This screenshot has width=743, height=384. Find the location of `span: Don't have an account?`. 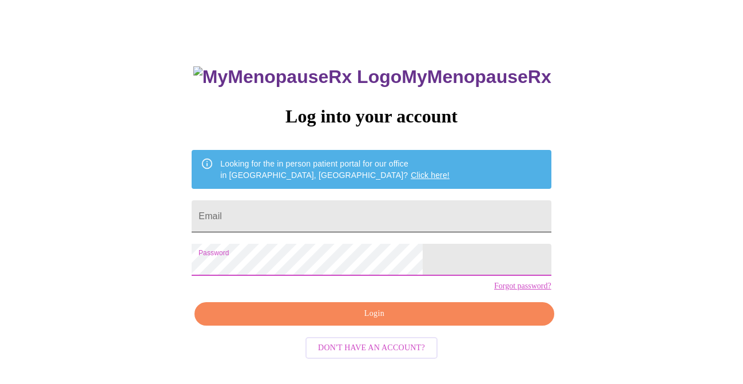

span: Don't have an account? is located at coordinates (371, 348).